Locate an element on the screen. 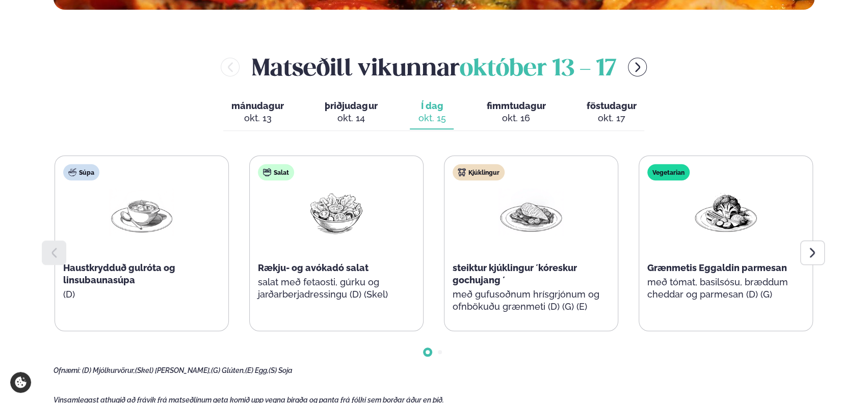  img: chicken.svg is located at coordinates (462, 172).